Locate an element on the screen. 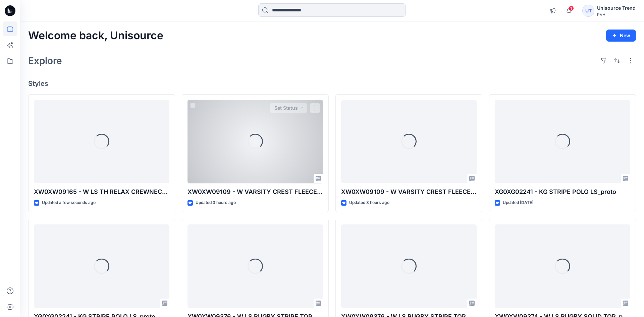  div: PVH is located at coordinates (616, 14).